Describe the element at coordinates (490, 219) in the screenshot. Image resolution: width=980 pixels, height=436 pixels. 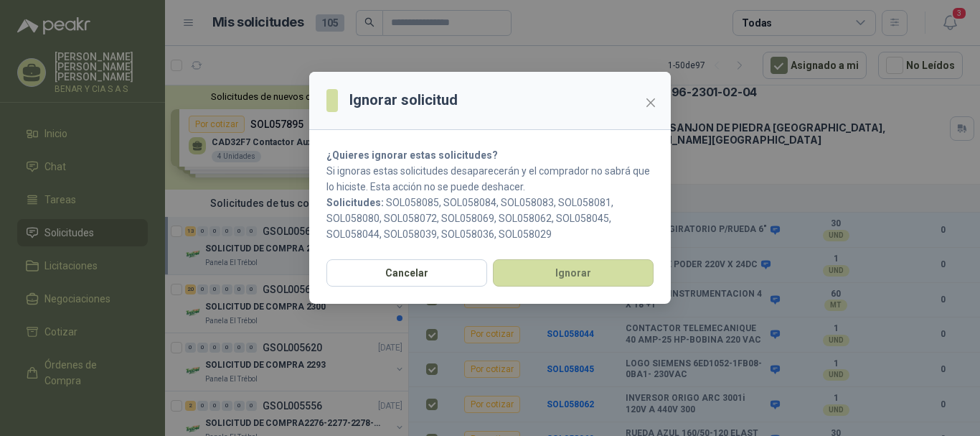
I see `p: SOL058085, SOL058084, SOL058083, SOL058081, SOL058080, SOL058072, SOL058069, SOL058062, SOL058045...` at that location.